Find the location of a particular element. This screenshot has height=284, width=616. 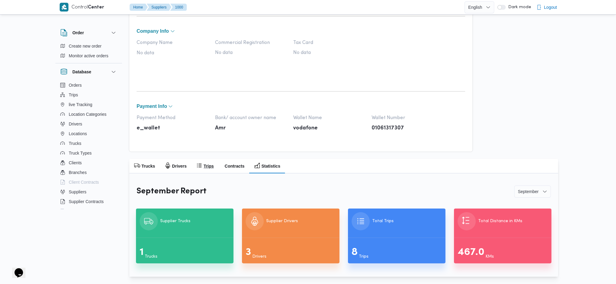

button: Drivers is located at coordinates (89, 124).